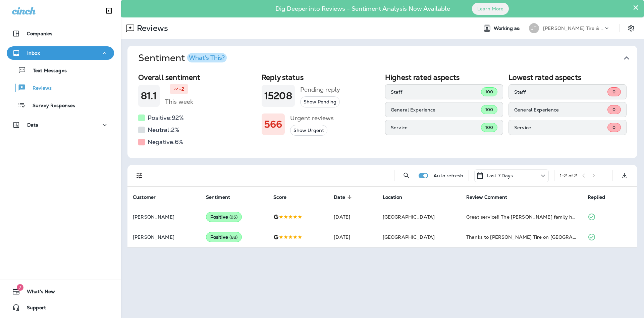 The height and width of the screenshot is (318, 644). I want to click on h1: 566, so click(273, 124).